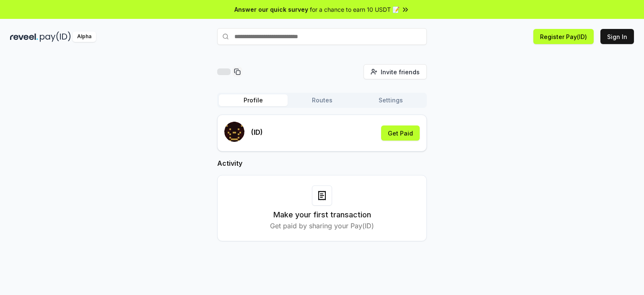  I want to click on button: Routes, so click(322, 100).